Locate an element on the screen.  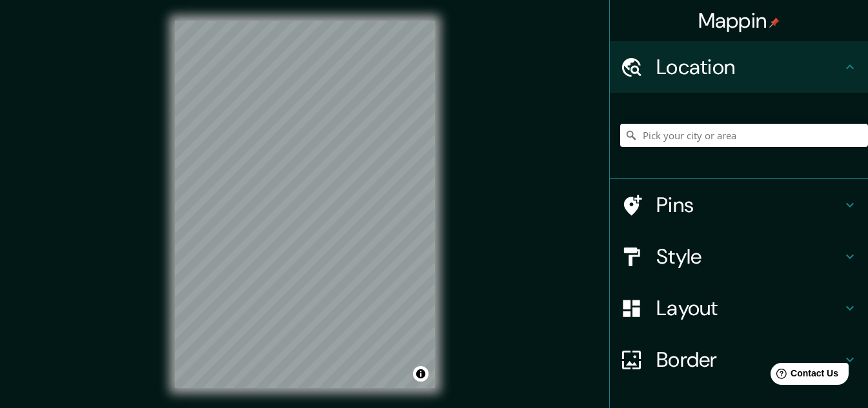
h4: Style is located at coordinates (749, 257).